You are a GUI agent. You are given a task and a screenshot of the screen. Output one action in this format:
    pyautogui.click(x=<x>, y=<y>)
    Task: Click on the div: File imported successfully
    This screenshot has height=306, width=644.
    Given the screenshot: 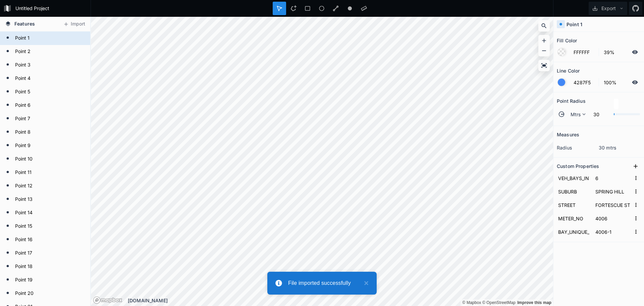 What is the action you would take?
    pyautogui.click(x=324, y=283)
    